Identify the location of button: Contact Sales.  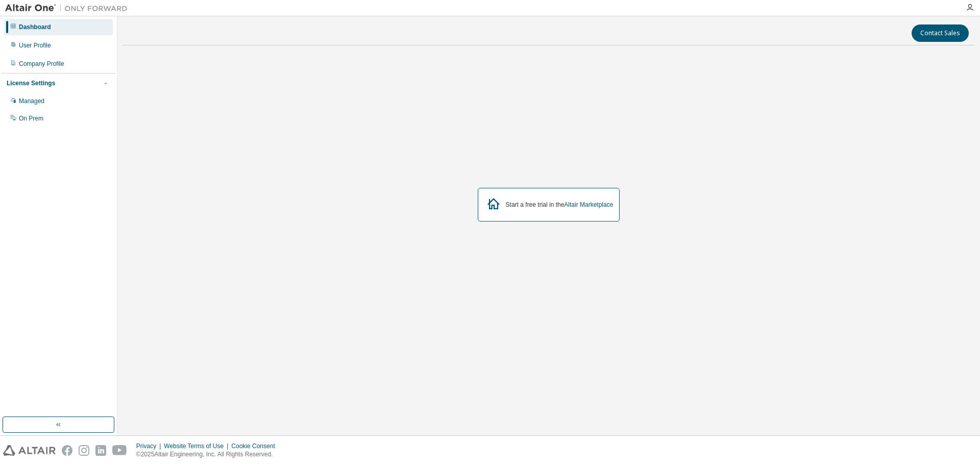
(940, 33).